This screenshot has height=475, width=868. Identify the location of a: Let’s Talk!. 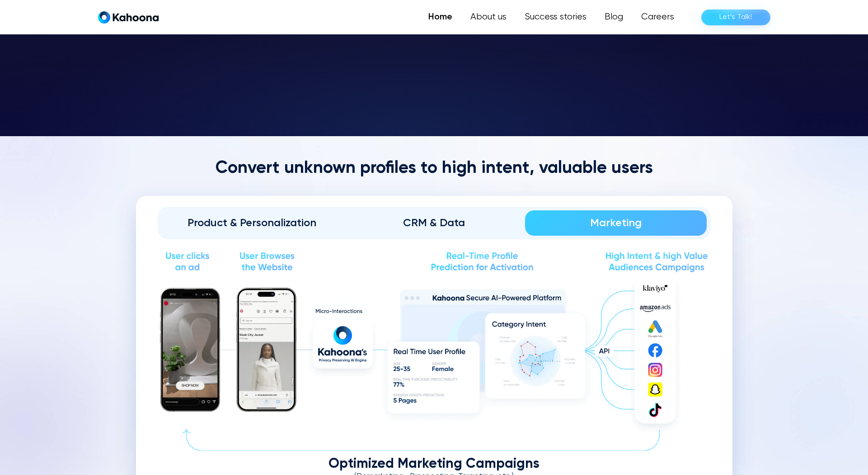
(736, 17).